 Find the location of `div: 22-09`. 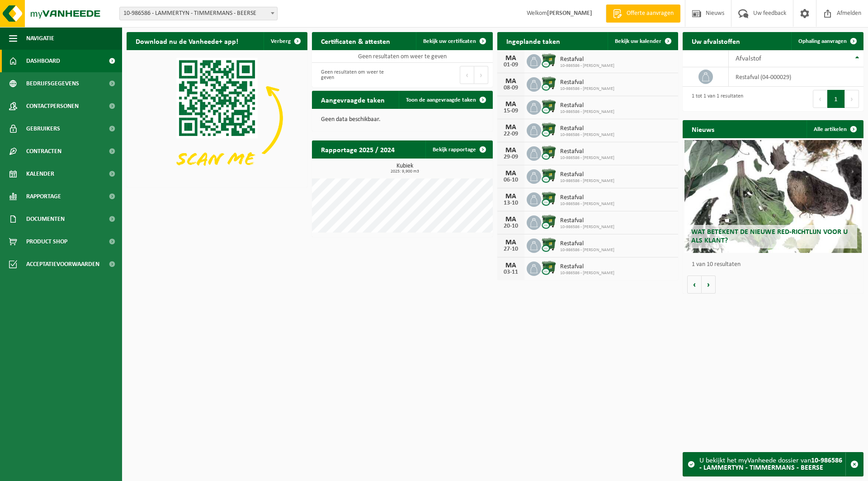

div: 22-09 is located at coordinates (511, 134).